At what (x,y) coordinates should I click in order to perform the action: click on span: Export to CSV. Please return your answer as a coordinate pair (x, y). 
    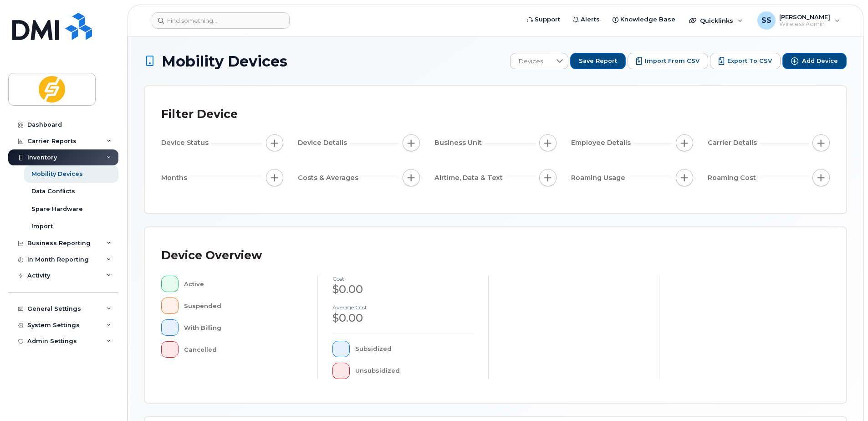
    Looking at the image, I should click on (750, 61).